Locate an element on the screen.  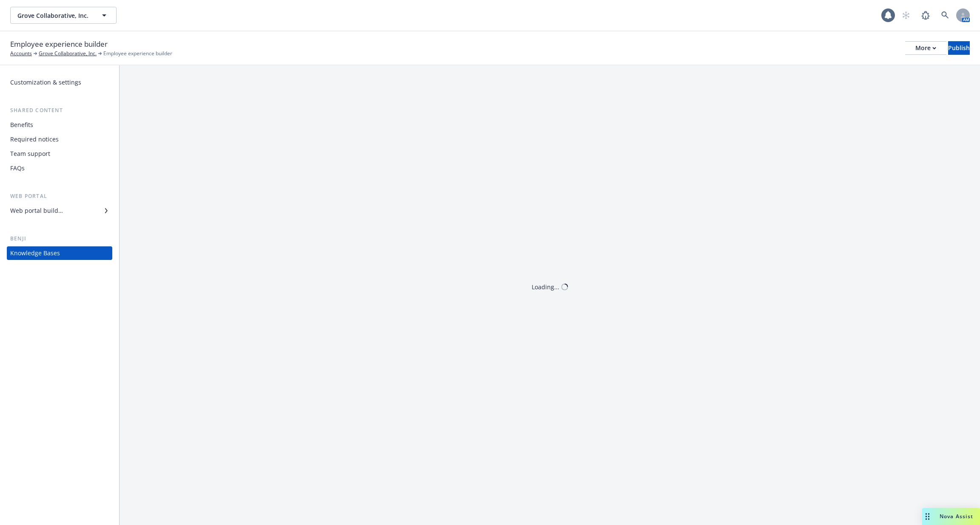
button: More is located at coordinates (925, 48).